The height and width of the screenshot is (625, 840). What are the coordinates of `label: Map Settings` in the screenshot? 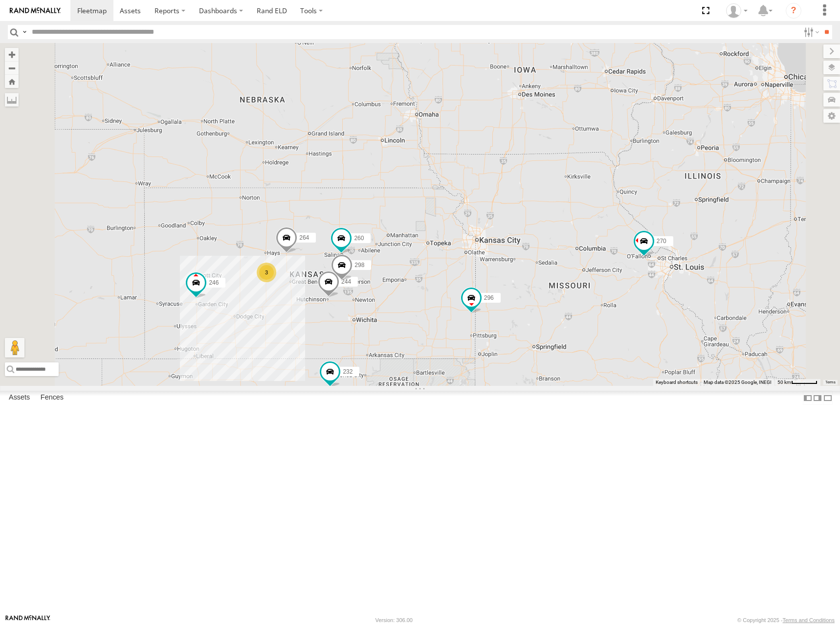 It's located at (831, 116).